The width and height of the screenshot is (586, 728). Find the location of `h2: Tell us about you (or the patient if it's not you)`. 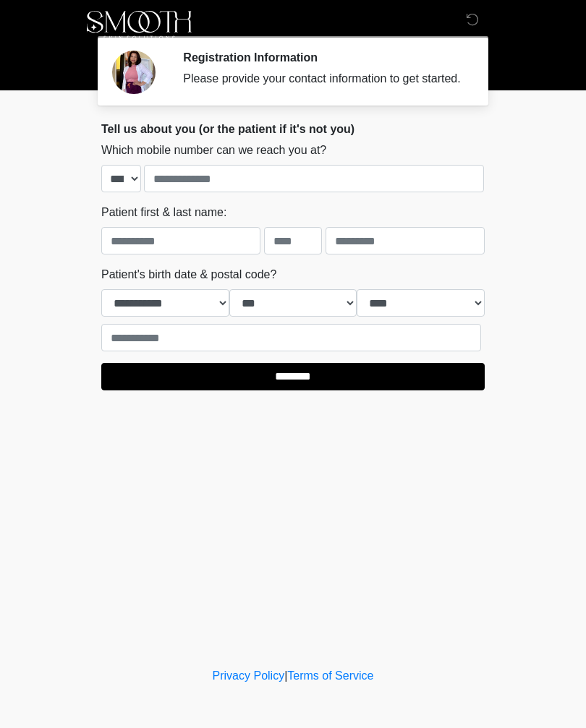

h2: Tell us about you (or the patient if it's not you) is located at coordinates (293, 128).